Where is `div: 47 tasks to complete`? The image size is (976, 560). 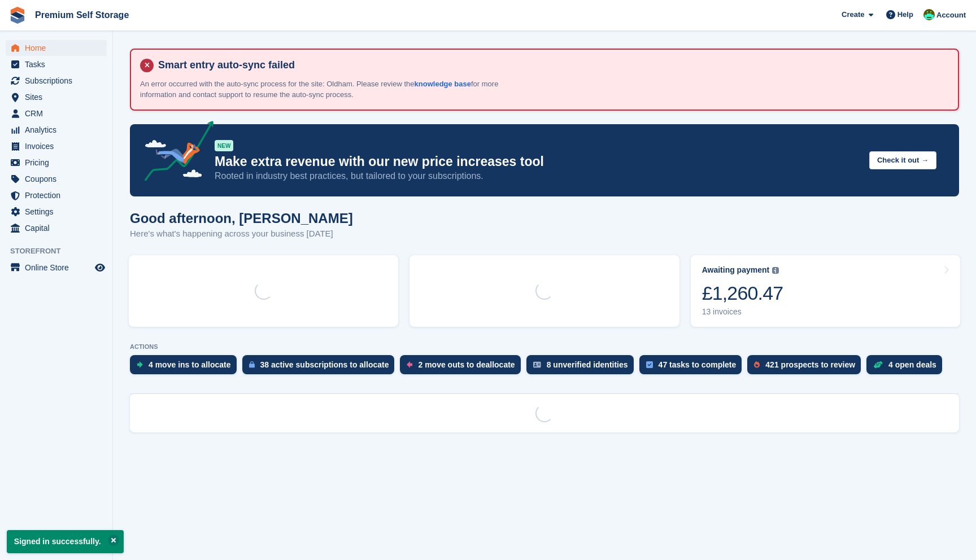
div: 47 tasks to complete is located at coordinates (698, 365).